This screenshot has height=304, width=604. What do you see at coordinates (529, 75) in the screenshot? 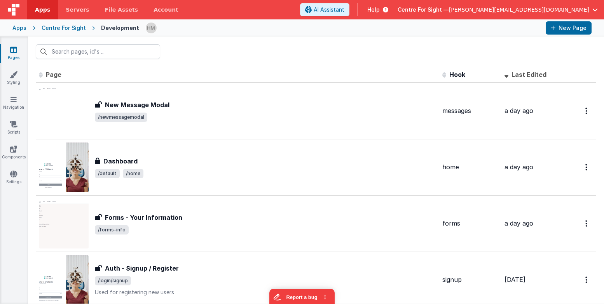
I see `span: Last Edited` at bounding box center [529, 75].